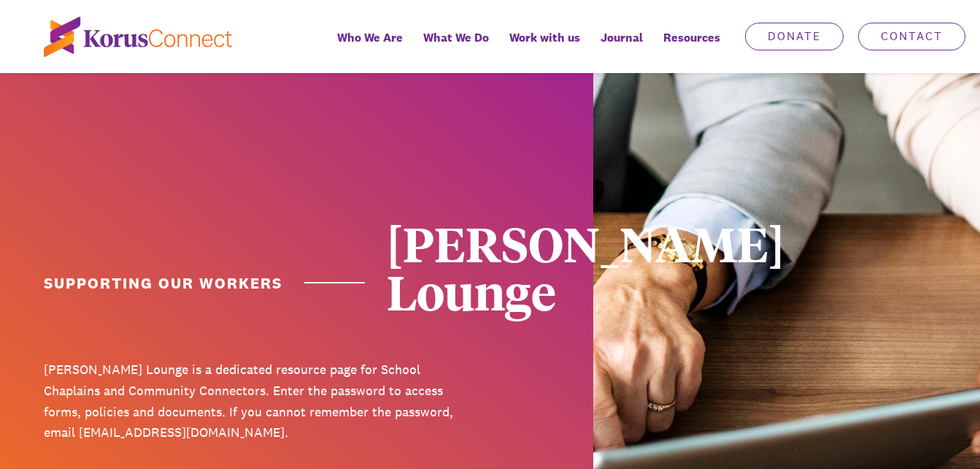  I want to click on div: Resources, so click(692, 47).